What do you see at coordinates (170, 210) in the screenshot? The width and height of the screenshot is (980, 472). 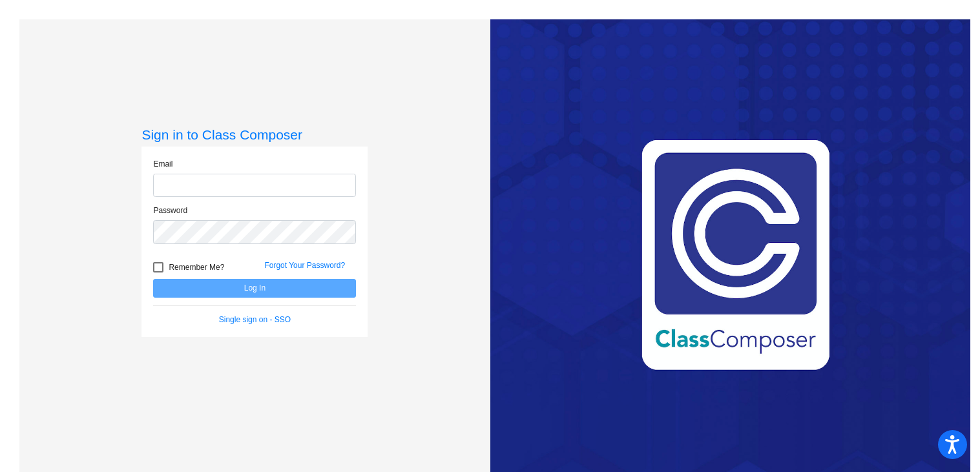 I see `label: Password` at bounding box center [170, 210].